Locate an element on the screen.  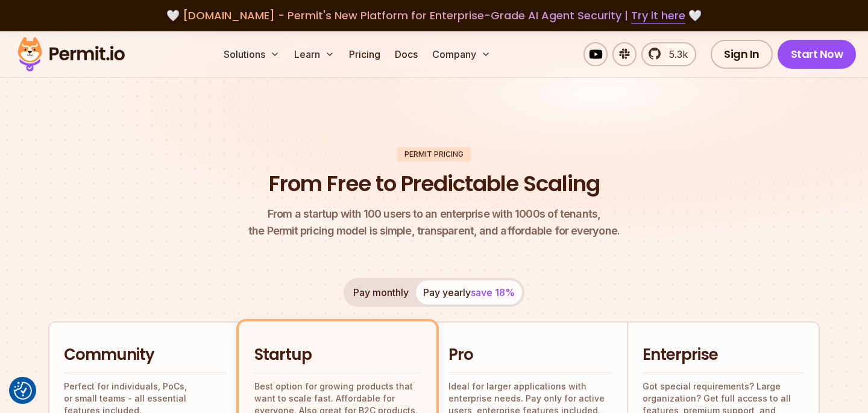
a: Pricing is located at coordinates (365, 54).